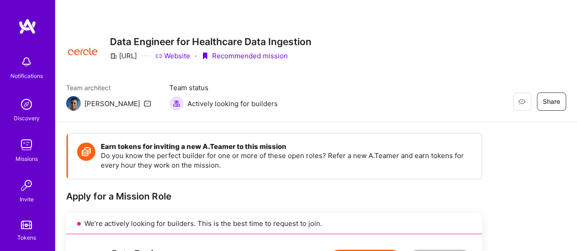 The height and width of the screenshot is (251, 577). What do you see at coordinates (26, 104) in the screenshot?
I see `img: discovery` at bounding box center [26, 104].